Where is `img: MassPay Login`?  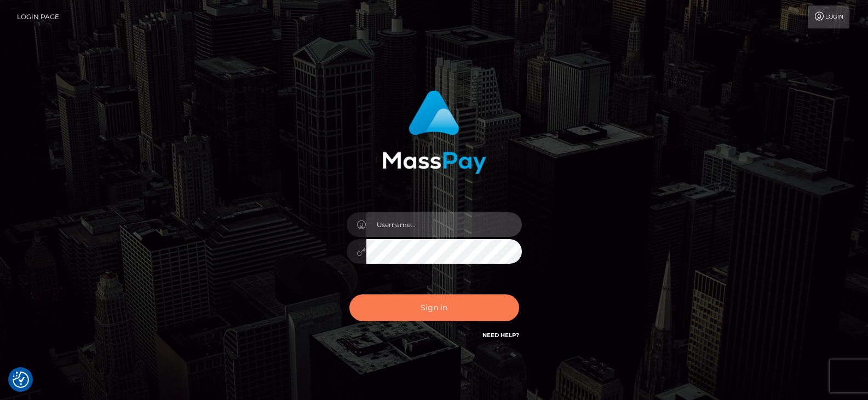
img: MassPay Login is located at coordinates (434, 132).